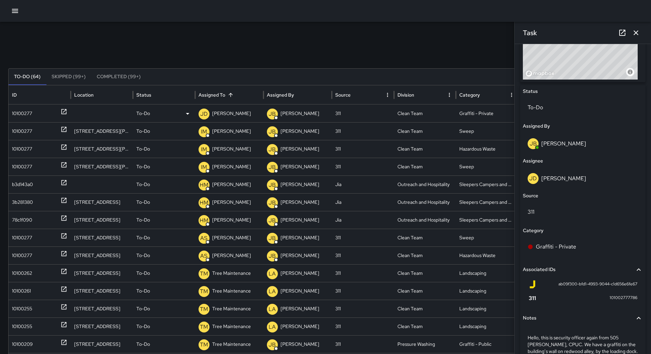  I want to click on button: Completed (99+), so click(119, 77).